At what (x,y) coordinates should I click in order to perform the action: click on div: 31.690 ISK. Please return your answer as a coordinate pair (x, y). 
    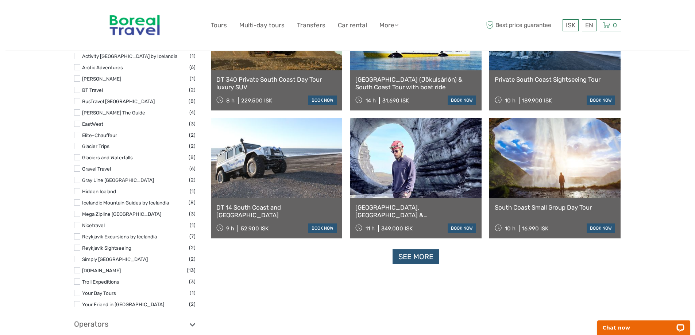
    Looking at the image, I should click on (395, 101).